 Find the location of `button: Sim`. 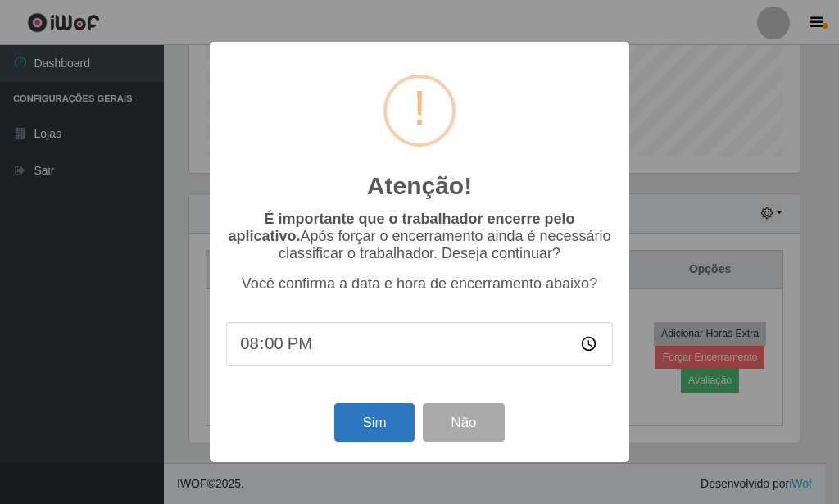

button: Sim is located at coordinates (374, 421).